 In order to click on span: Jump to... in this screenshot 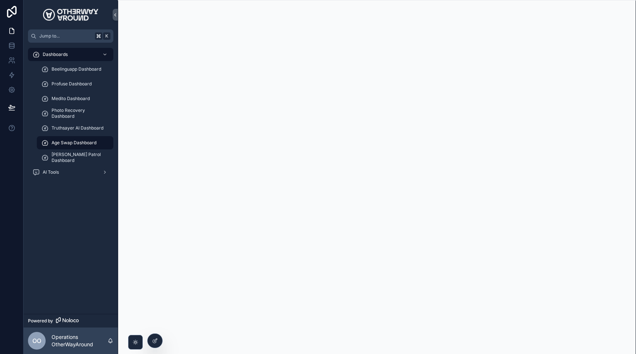, I will do `click(66, 36)`.